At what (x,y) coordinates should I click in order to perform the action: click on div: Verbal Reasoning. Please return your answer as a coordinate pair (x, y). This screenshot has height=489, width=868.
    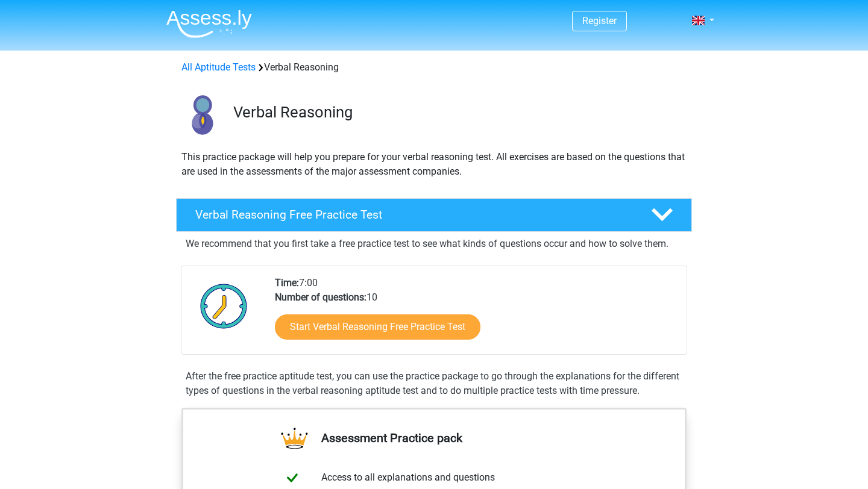
    Looking at the image, I should click on (434, 68).